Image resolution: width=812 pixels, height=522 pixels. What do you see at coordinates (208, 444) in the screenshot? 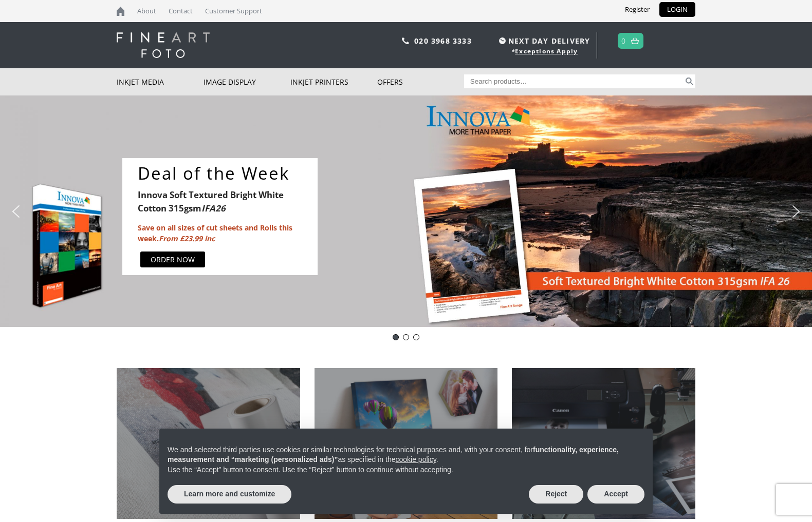
I see `h2: INKJET MEDIA` at bounding box center [208, 444].